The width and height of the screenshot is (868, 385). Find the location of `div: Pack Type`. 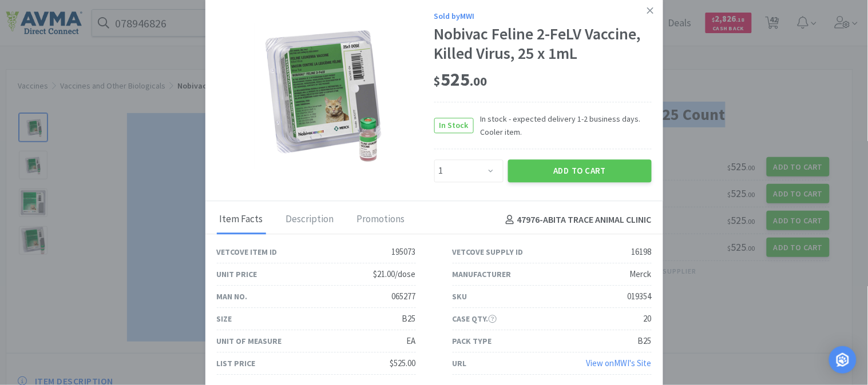

div: Pack Type is located at coordinates (472, 341).